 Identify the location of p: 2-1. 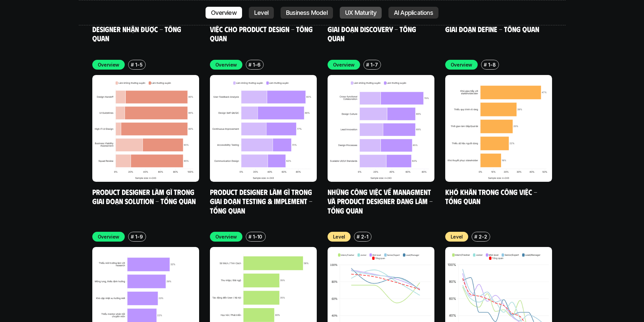
(365, 236).